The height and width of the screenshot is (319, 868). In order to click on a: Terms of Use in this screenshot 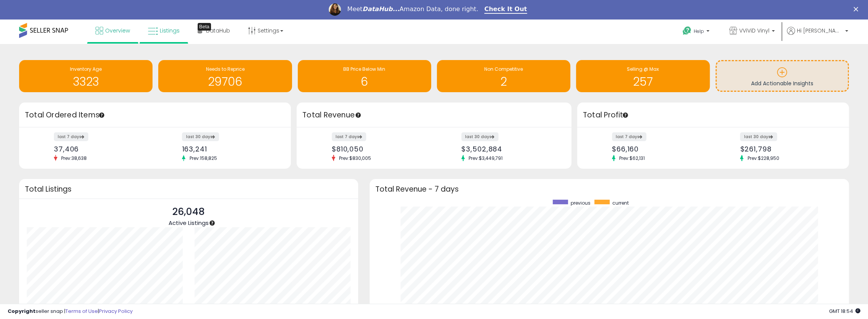, I will do `click(82, 311)`.